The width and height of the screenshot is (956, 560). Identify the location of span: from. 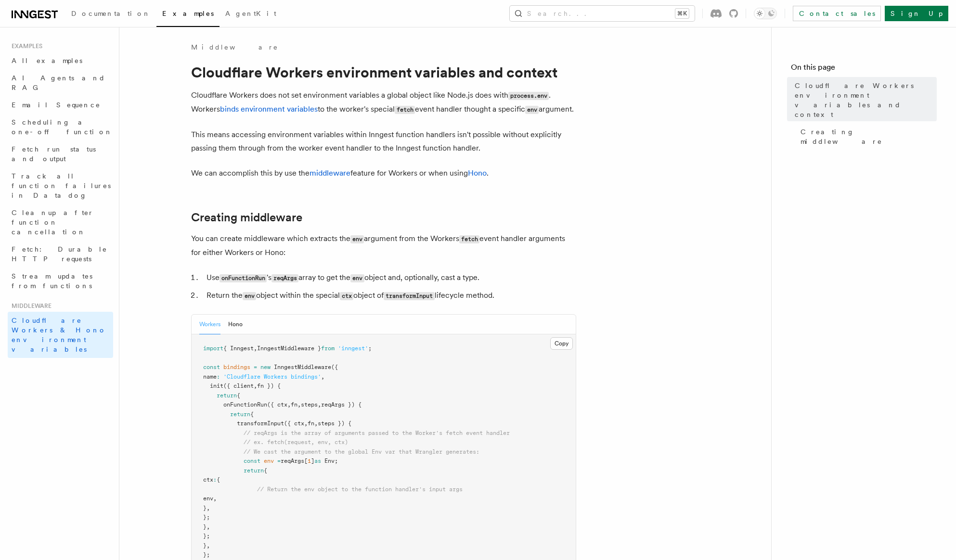
(328, 349).